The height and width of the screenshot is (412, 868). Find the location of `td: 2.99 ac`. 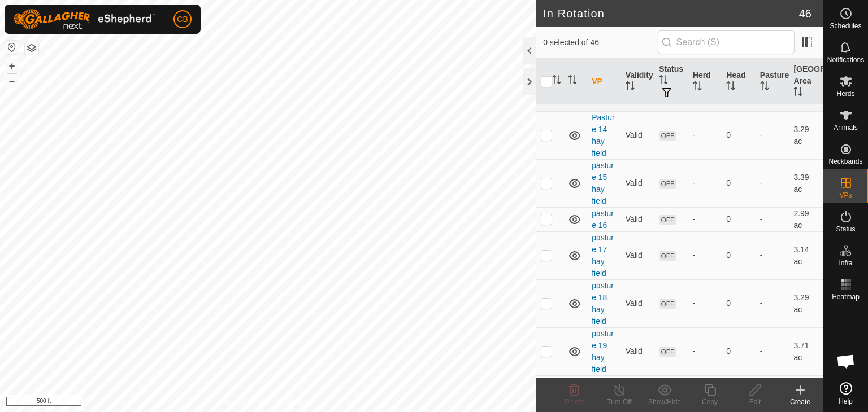

td: 2.99 ac is located at coordinates (805, 219).